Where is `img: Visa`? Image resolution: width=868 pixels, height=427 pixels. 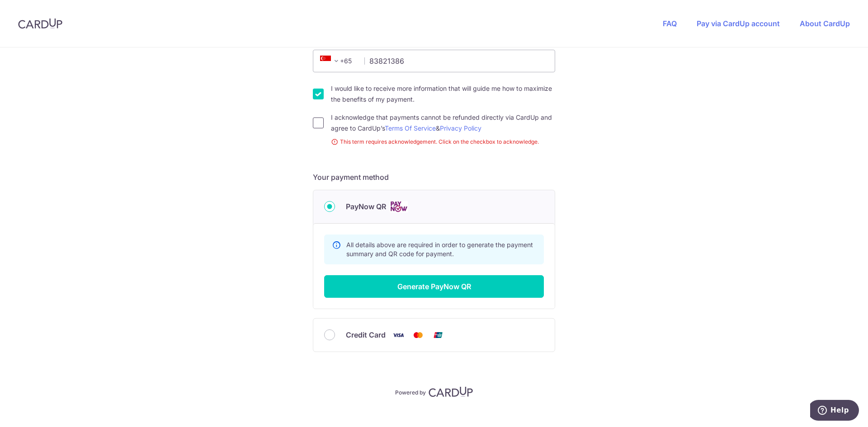
img: Visa is located at coordinates (398, 335).